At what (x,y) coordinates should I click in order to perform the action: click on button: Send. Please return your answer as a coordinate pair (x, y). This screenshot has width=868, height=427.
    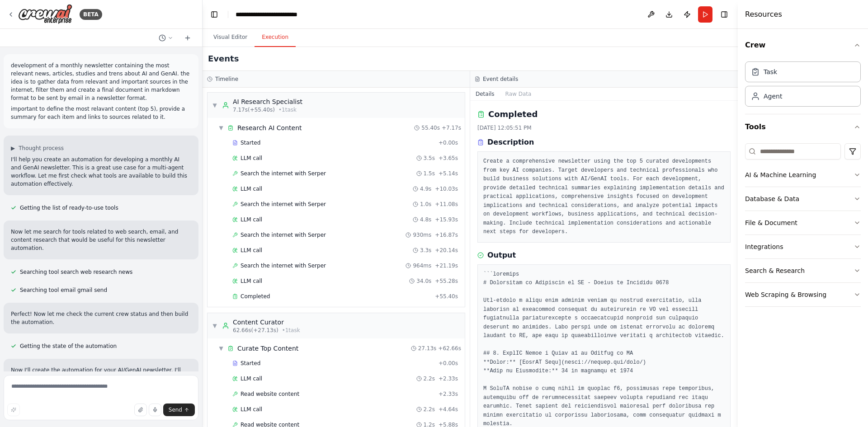
    Looking at the image, I should click on (179, 410).